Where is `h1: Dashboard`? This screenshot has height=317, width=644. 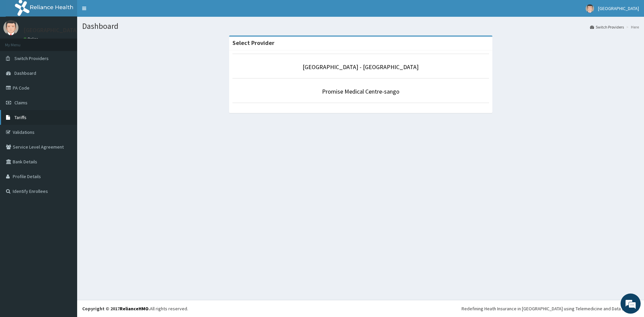 h1: Dashboard is located at coordinates (361, 26).